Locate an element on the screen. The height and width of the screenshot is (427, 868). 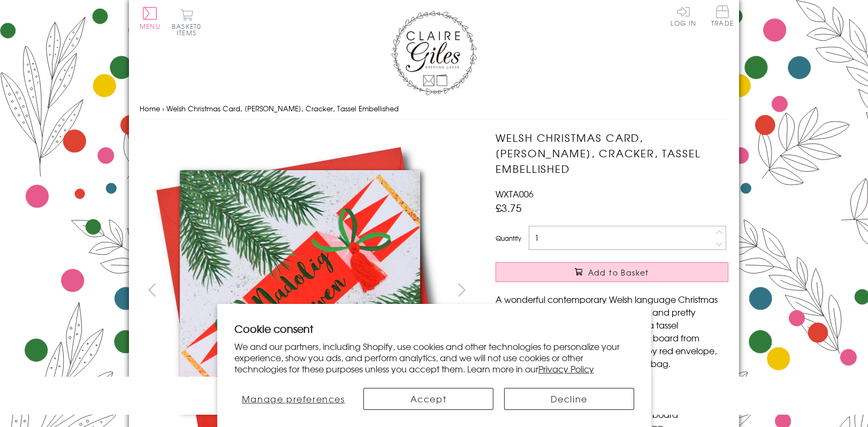
span: £3.75 is located at coordinates (508, 207).